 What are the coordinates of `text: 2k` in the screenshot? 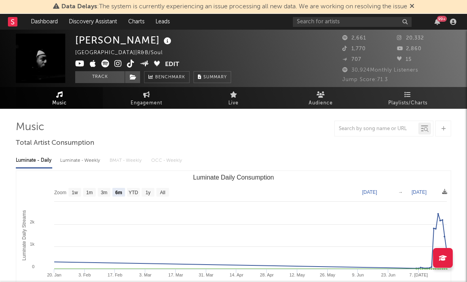 It's located at (32, 222).